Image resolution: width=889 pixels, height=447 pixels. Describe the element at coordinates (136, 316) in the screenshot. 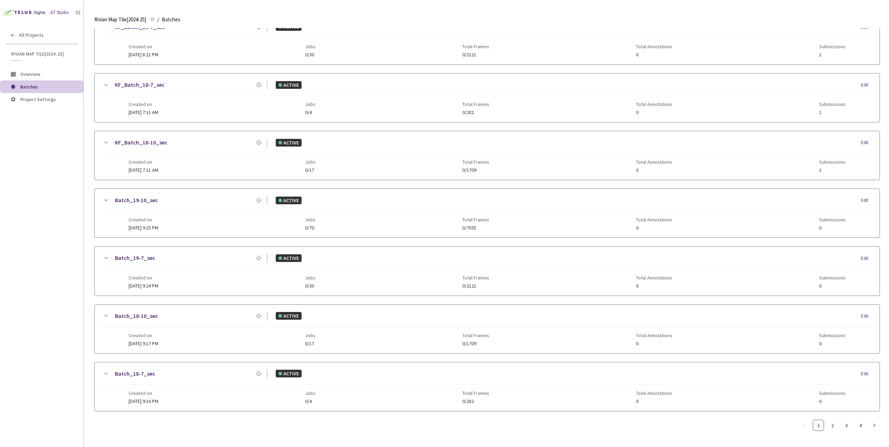

I see `a: Batch_18-10_sec` at that location.